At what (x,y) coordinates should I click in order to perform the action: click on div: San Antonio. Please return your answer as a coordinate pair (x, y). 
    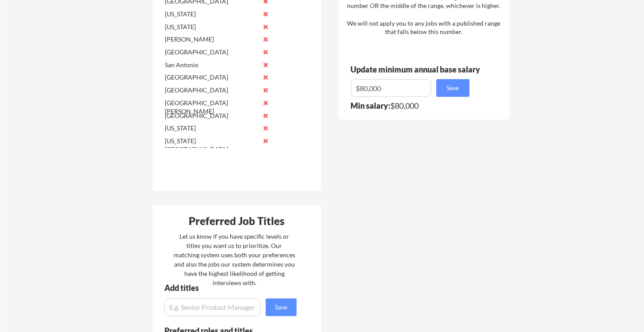
    Looking at the image, I should click on (211, 65).